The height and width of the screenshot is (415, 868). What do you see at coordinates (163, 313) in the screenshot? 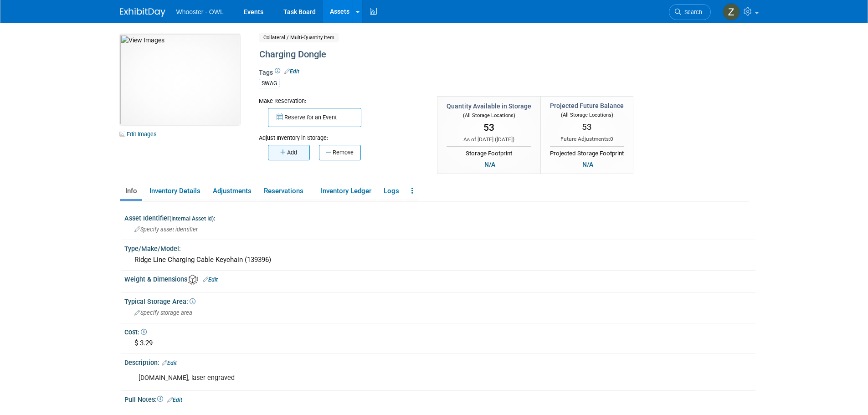
I see `span: Specify storage area` at bounding box center [163, 313].